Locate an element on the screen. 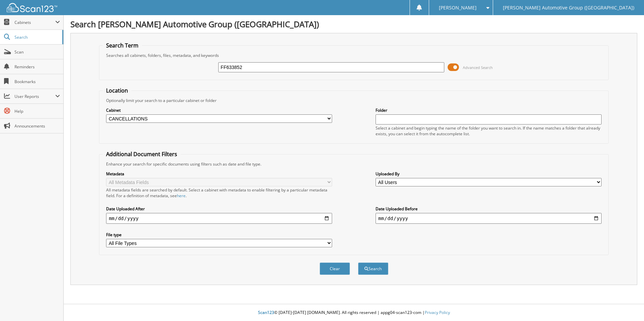 Image resolution: width=644 pixels, height=321 pixels. span: Scan is located at coordinates (37, 52).